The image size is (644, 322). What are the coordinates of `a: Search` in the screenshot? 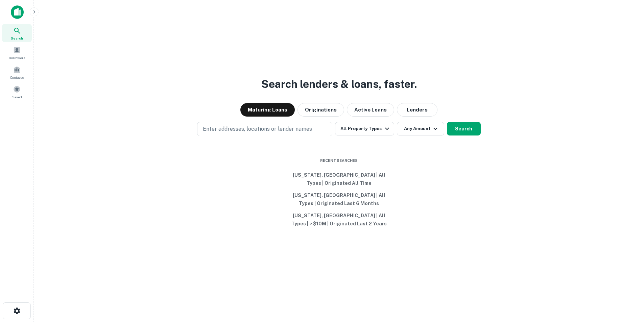 It's located at (17, 33).